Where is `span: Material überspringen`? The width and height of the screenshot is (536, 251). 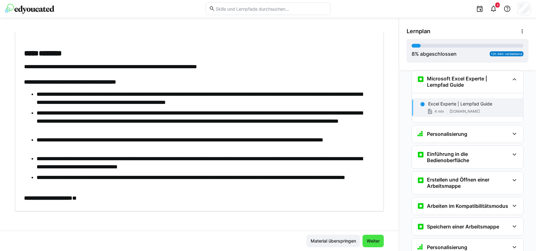 span: Material überspringen is located at coordinates (333, 241).